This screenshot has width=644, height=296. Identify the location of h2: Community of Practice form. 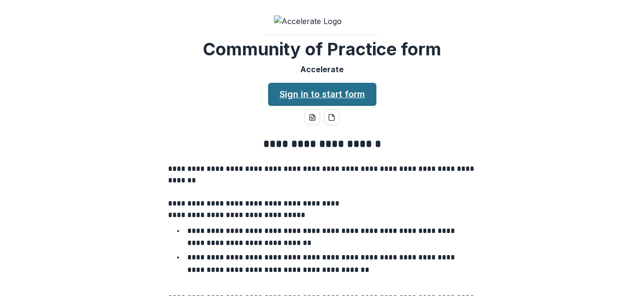
(322, 49).